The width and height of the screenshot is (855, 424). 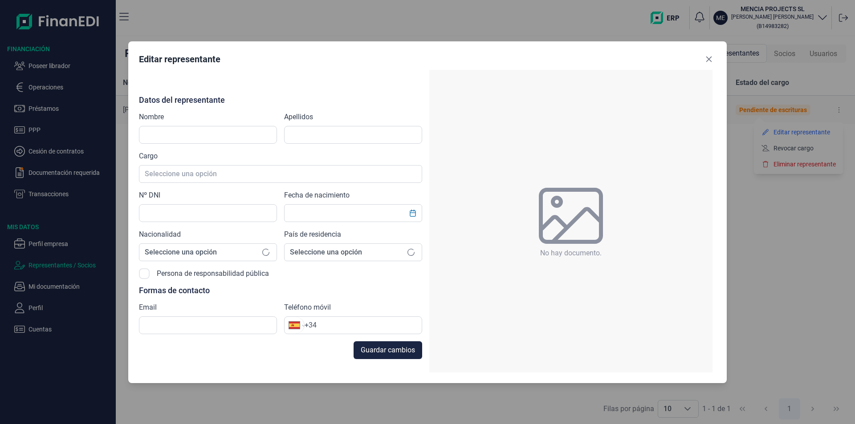 What do you see at coordinates (388, 350) in the screenshot?
I see `span: Guardar cambios` at bounding box center [388, 350].